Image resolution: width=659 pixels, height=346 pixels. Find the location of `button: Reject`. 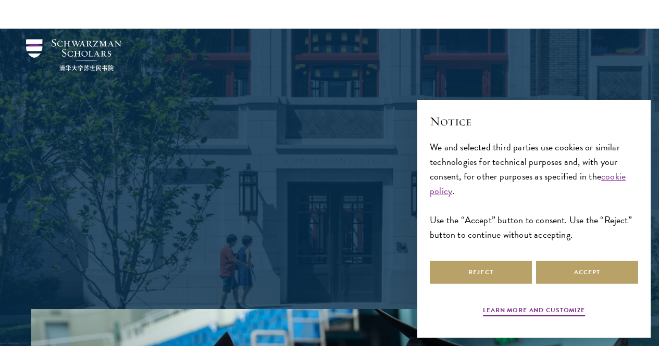

button: Reject is located at coordinates (481, 272).